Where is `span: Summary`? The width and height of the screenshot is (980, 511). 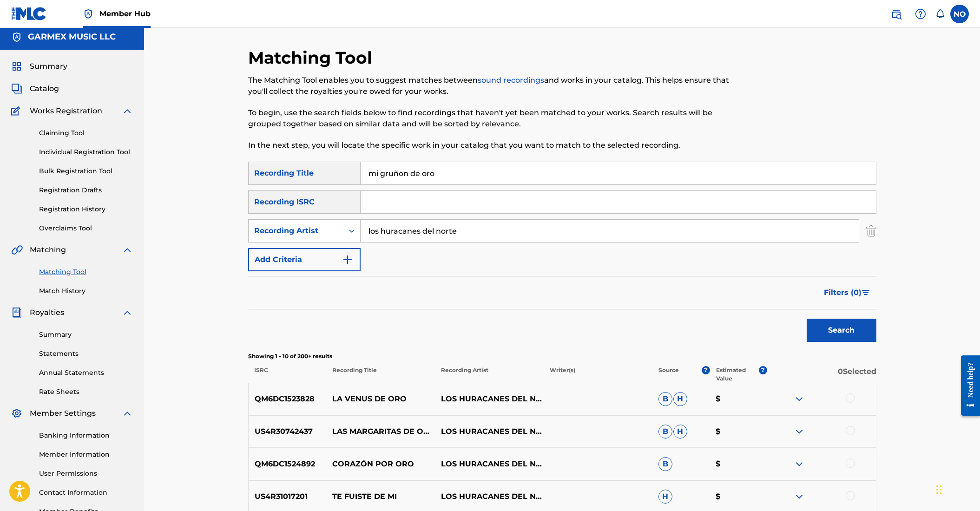 span: Summary is located at coordinates (48, 66).